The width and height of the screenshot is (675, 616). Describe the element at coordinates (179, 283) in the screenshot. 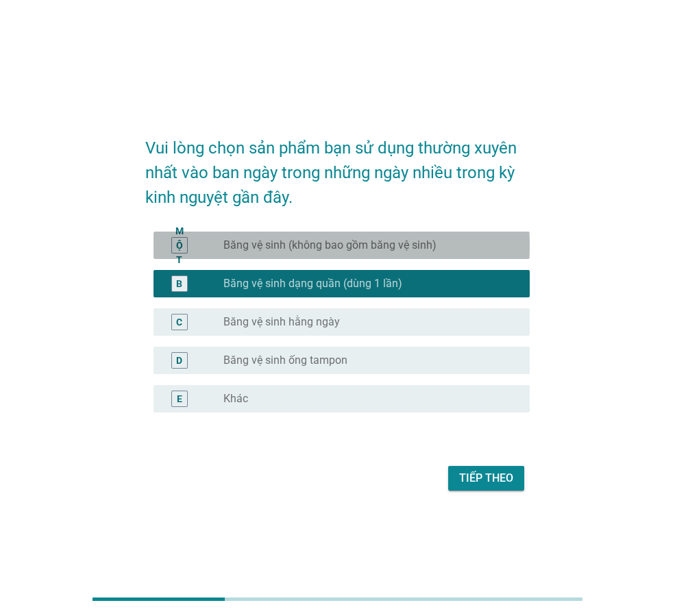

I see `font: B` at that location.